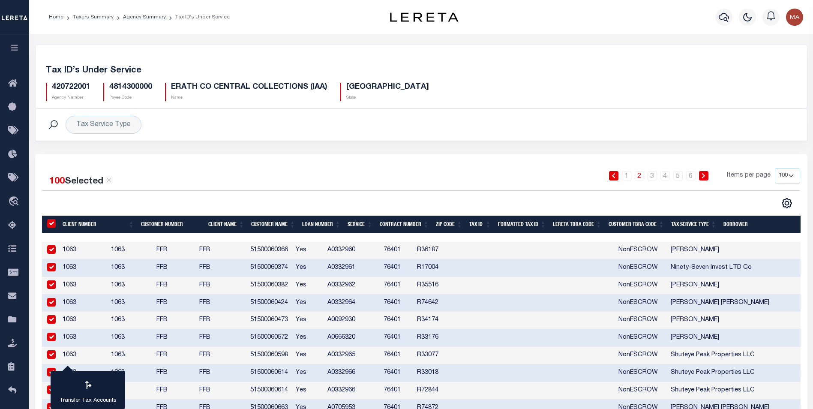  I want to click on td: 51500060374, so click(270, 268).